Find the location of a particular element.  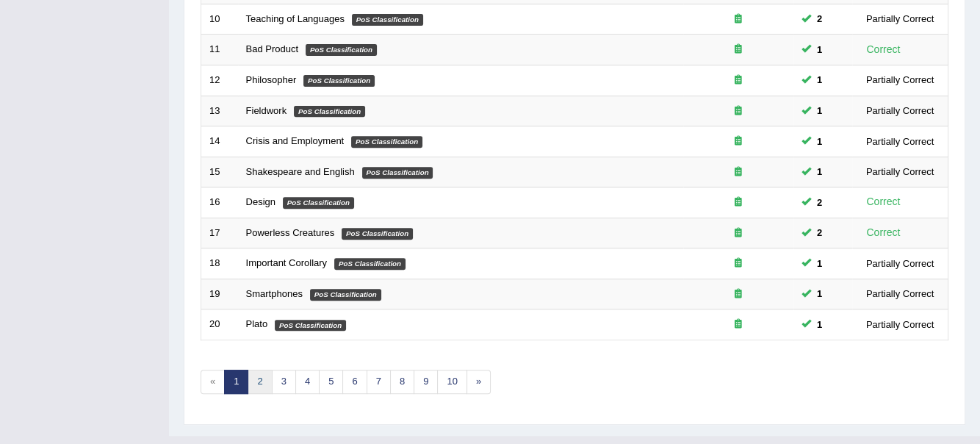

a: Crisis and Employment is located at coordinates (295, 140).